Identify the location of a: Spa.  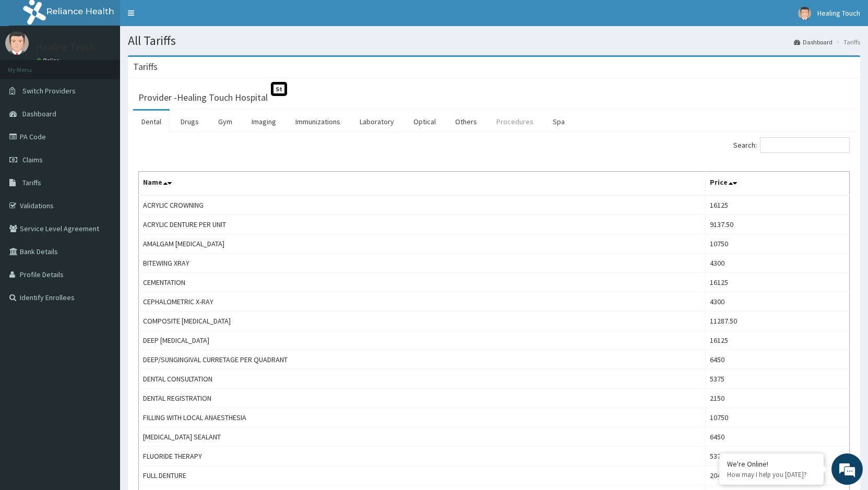
(558, 122).